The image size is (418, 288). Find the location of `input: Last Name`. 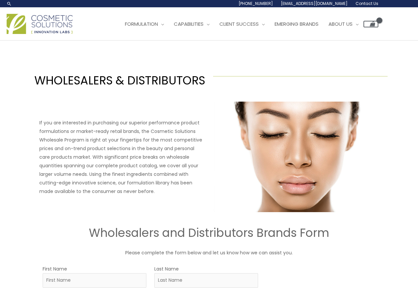

input: Last Name is located at coordinates (206, 281).